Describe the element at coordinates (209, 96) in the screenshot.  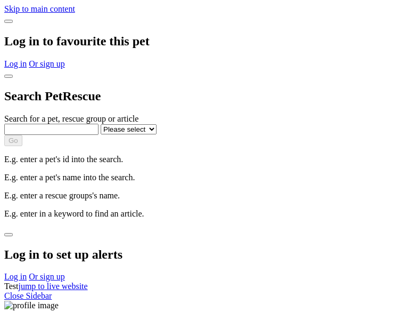
I see `h2: Search PetRescue` at that location.